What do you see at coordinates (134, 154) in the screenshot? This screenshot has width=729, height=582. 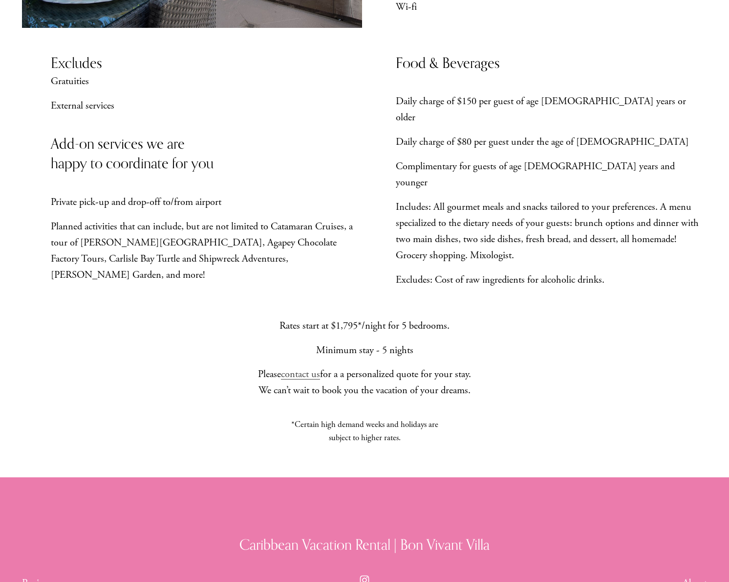 I see `h3: Add-on services we are happy to coordinate for you` at bounding box center [134, 154].